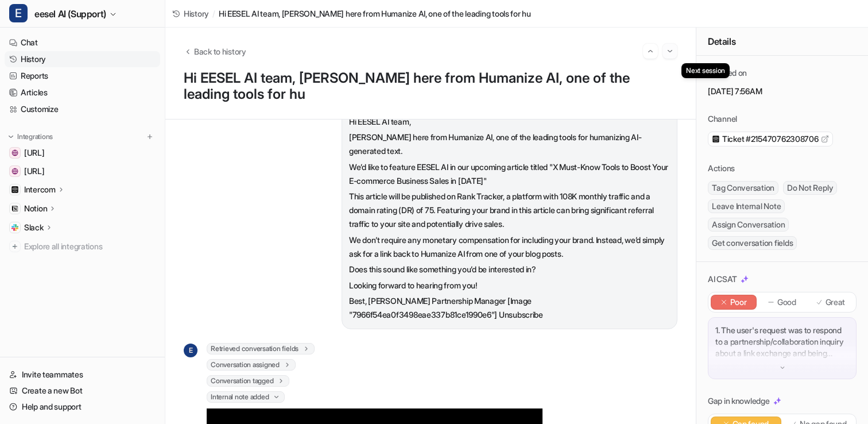 The width and height of the screenshot is (868, 424). What do you see at coordinates (82, 247) in the screenshot?
I see `a: Explore all integrations` at bounding box center [82, 247].